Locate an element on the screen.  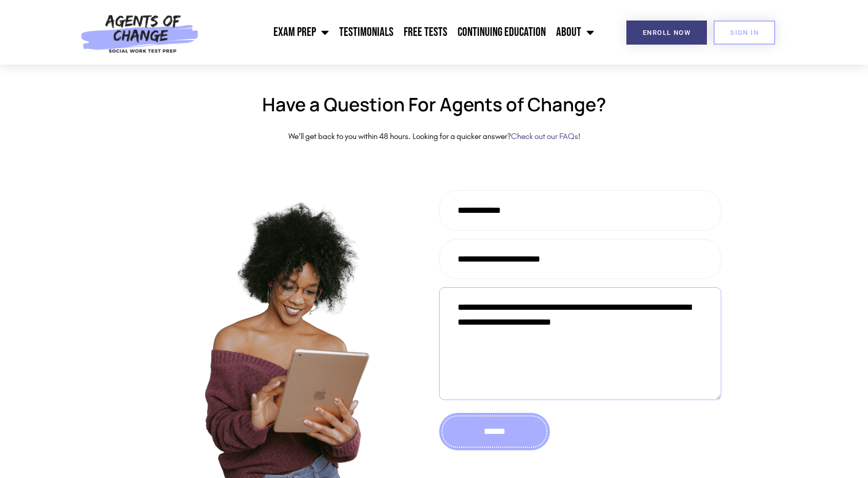
nav: Menu is located at coordinates (402, 32).